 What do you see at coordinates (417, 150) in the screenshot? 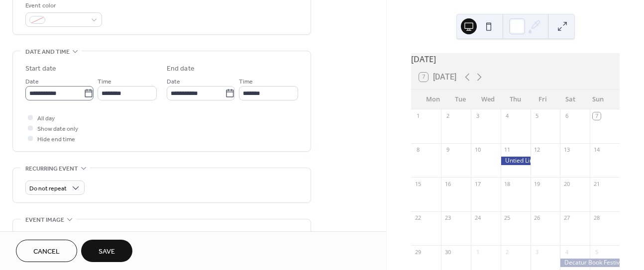
I see `div: 8` at bounding box center [417, 150].